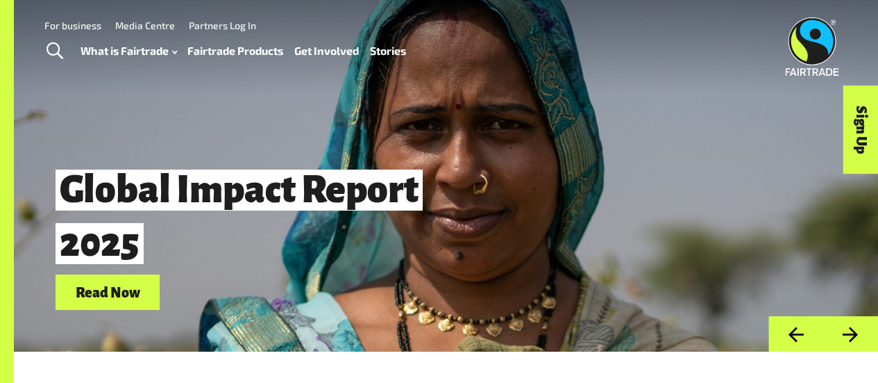 The height and width of the screenshot is (383, 878). What do you see at coordinates (54, 51) in the screenshot?
I see `a: Toggle Search` at bounding box center [54, 51].